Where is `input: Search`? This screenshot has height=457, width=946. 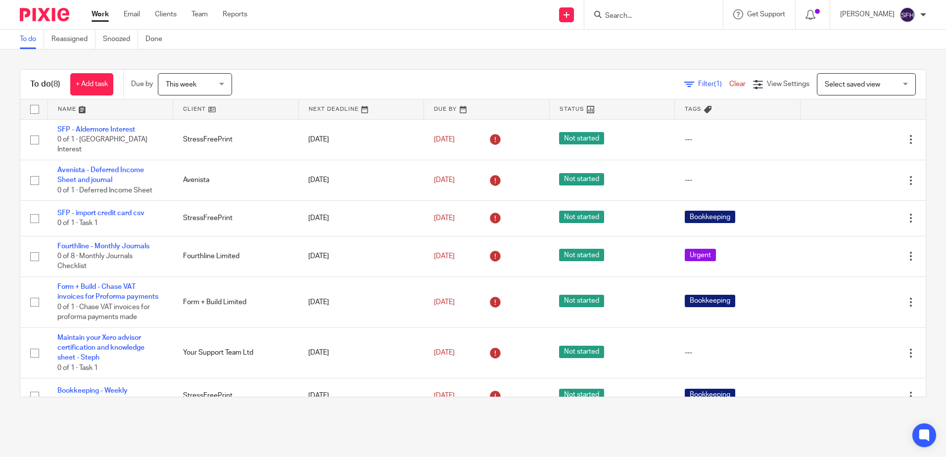 input: Search is located at coordinates (648, 16).